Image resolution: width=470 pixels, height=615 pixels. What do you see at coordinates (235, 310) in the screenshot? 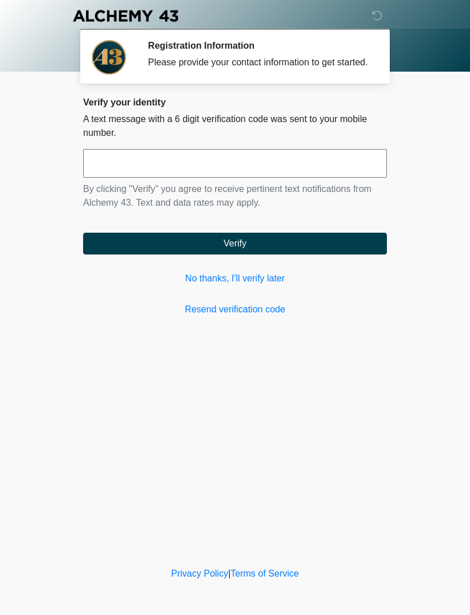
I see `a: Resend verification code` at bounding box center [235, 310].